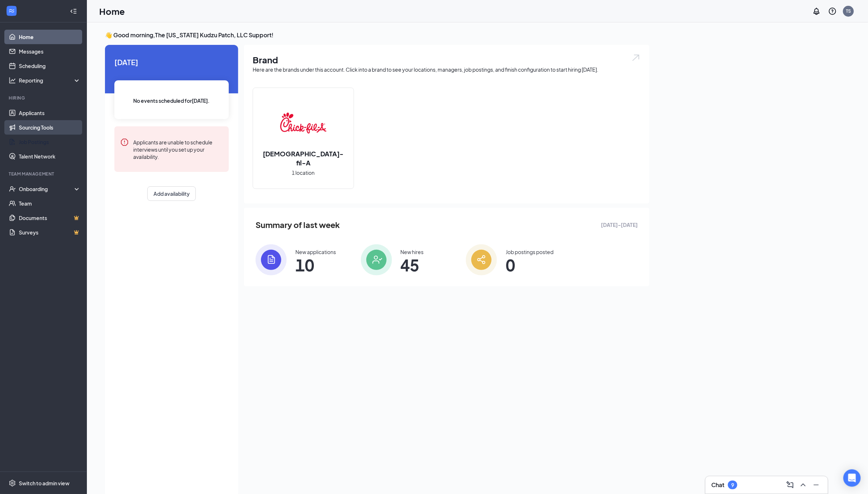  What do you see at coordinates (303, 172) in the screenshot?
I see `span: 1 location` at bounding box center [303, 172].